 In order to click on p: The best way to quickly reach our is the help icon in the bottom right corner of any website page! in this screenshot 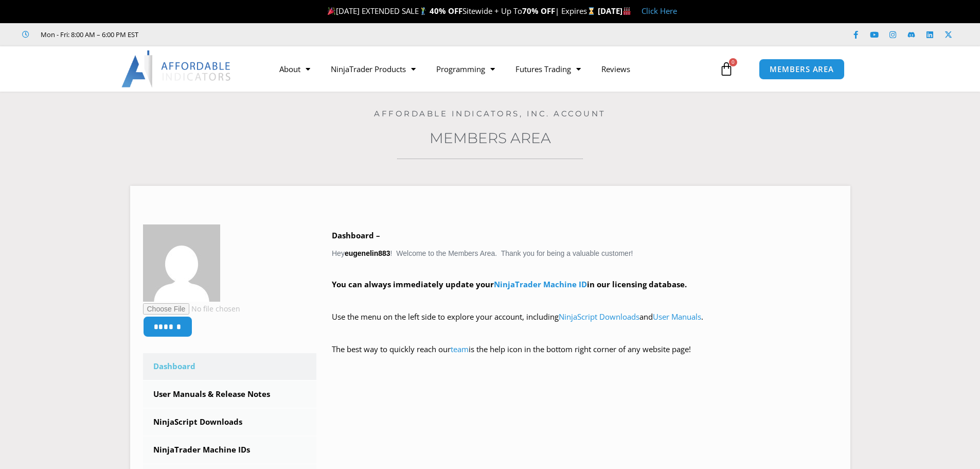, I will do `click(585, 357)`.